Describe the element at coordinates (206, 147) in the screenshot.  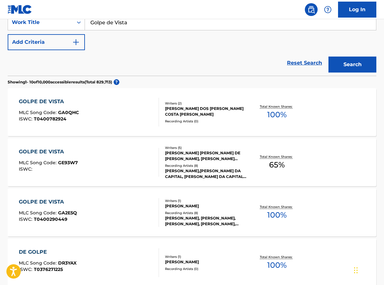
I see `div: Writers ( 5 )` at that location.